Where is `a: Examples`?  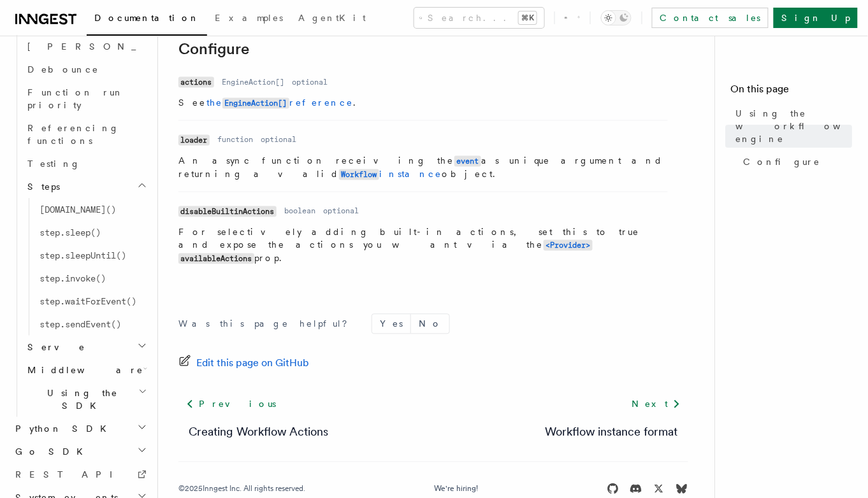
a: Examples is located at coordinates (248, 19).